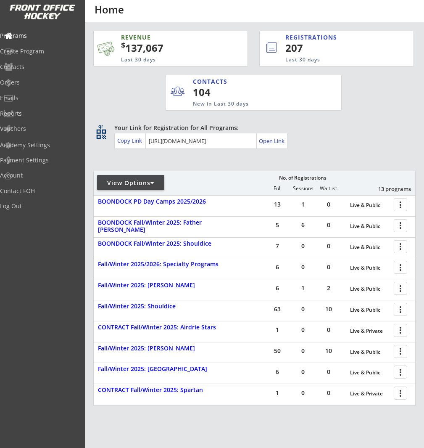 The height and width of the screenshot is (448, 424). What do you see at coordinates (212, 82) in the screenshot?
I see `div: CONTACTS` at bounding box center [212, 82].